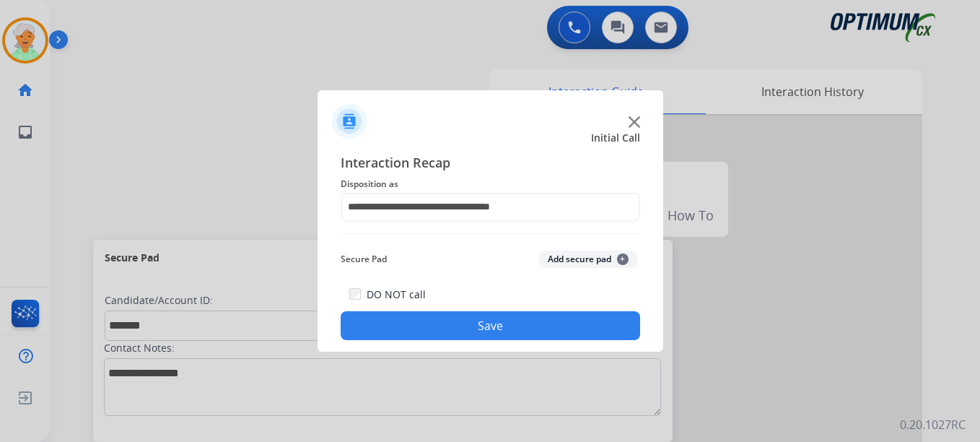 Image resolution: width=980 pixels, height=442 pixels. I want to click on span: Disposition as, so click(490, 184).